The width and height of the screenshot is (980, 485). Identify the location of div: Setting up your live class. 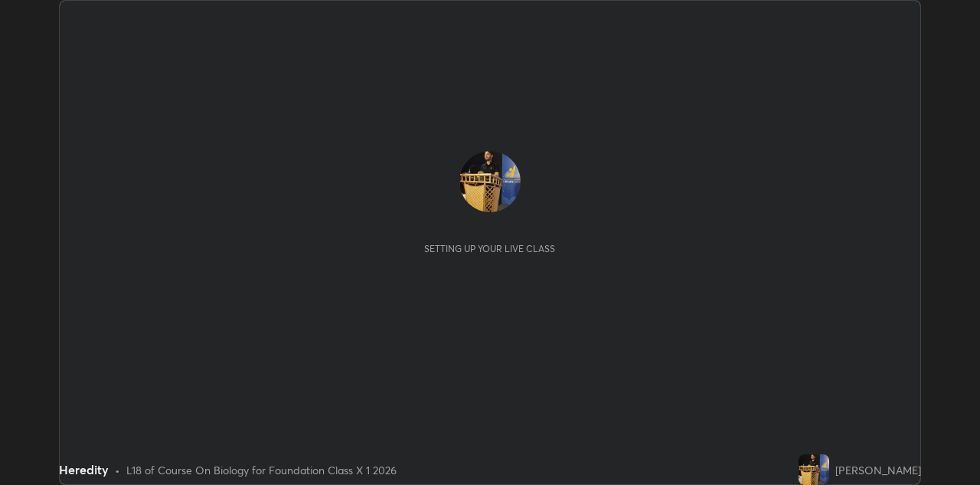
(489, 248).